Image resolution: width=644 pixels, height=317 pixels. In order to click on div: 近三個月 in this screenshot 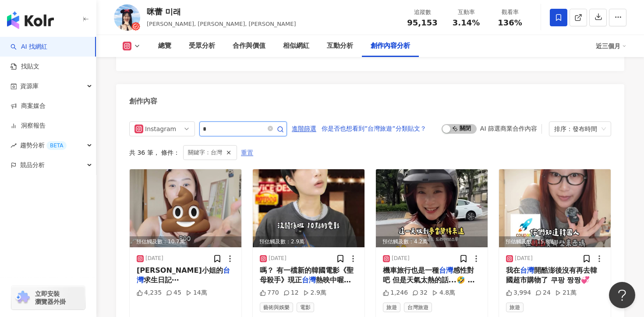, I will do `click(610, 46)`.